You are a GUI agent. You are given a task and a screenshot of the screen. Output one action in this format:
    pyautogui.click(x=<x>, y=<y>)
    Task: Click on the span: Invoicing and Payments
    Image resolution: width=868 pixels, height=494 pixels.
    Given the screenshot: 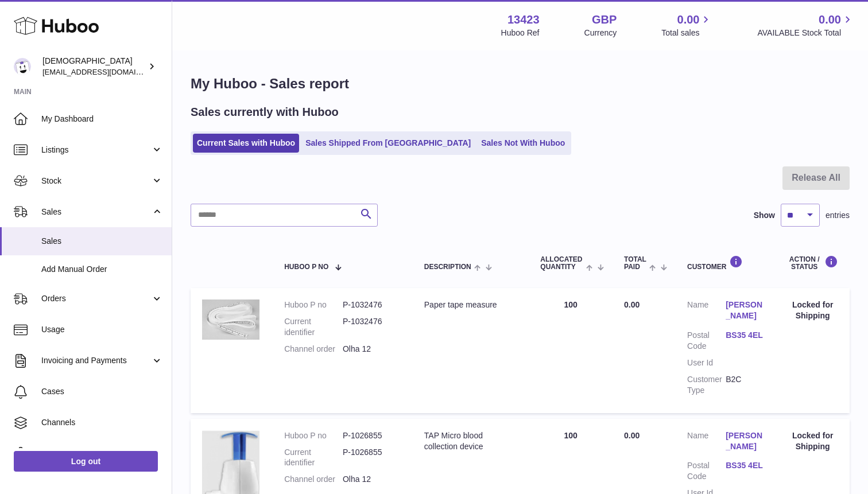 What is the action you would take?
    pyautogui.click(x=96, y=360)
    